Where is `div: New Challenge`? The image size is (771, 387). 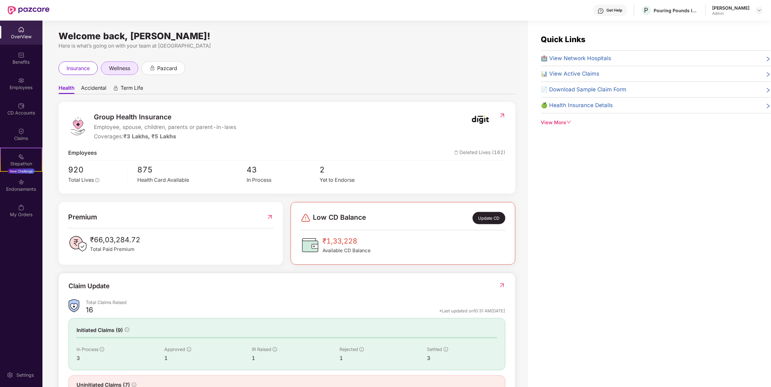 div: New Challenge is located at coordinates (21, 171).